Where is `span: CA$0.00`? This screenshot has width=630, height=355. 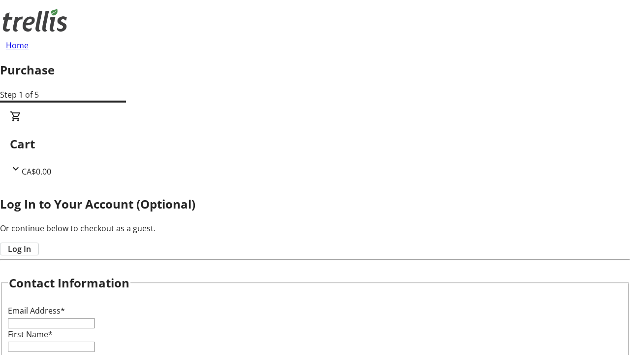 span: CA$0.00 is located at coordinates (36, 171).